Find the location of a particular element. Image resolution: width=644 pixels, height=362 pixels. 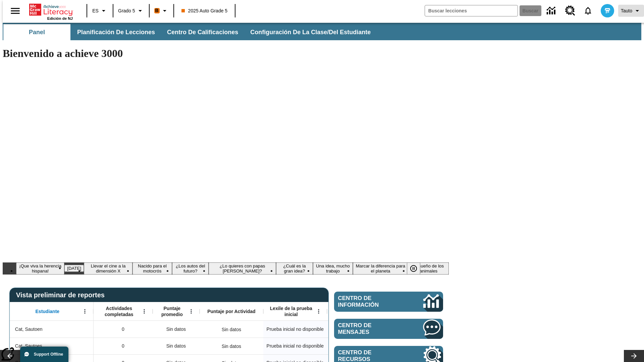

div: 0, Cat, Sautoen is located at coordinates (123, 329).